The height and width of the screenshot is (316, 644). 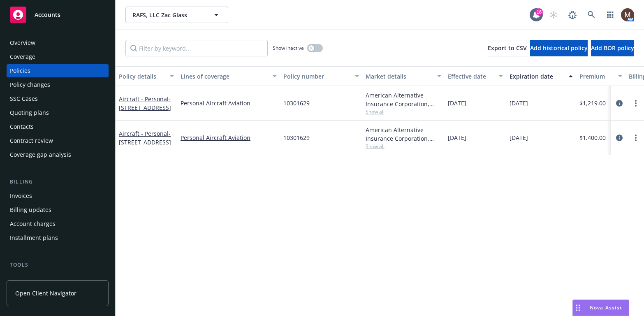 I want to click on span: Show inactive, so click(x=288, y=47).